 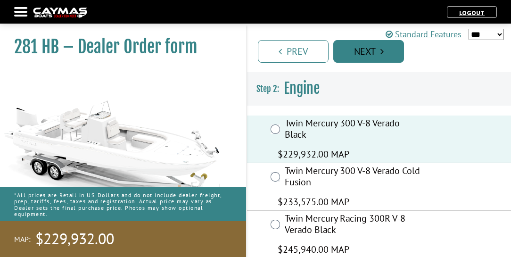 What do you see at coordinates (123, 204) in the screenshot?
I see `p: *All prices are Retail in US Dollars and do not include dealer freight, prep, tariffs, fees, taxe...` at bounding box center [123, 204].